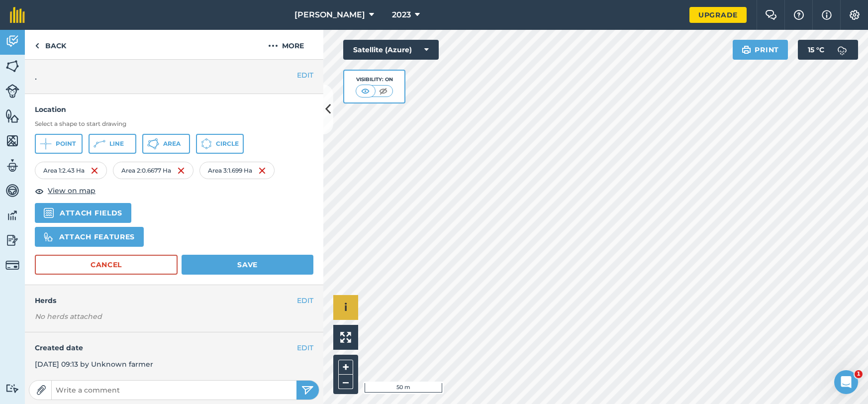  Describe the element at coordinates (172, 144) in the screenshot. I see `span: Area` at that location.